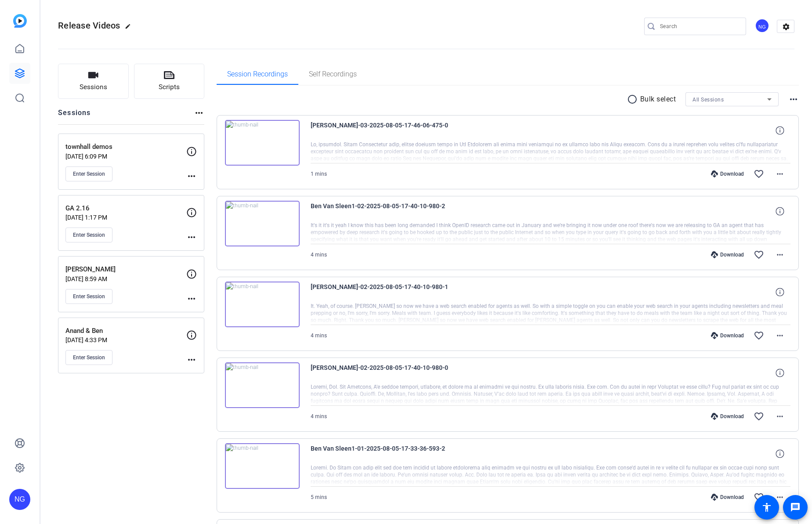  I want to click on ngx-avatar: Noah Gelb, so click(762, 26).